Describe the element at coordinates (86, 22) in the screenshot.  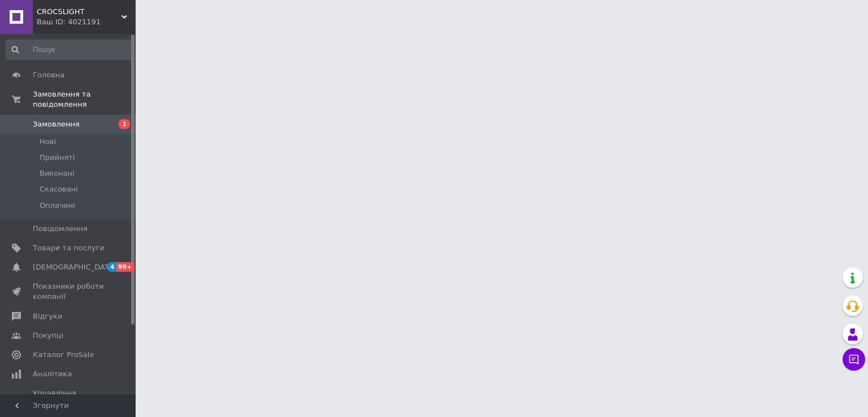
I see `div: Ваш ID: 4021191` at that location.